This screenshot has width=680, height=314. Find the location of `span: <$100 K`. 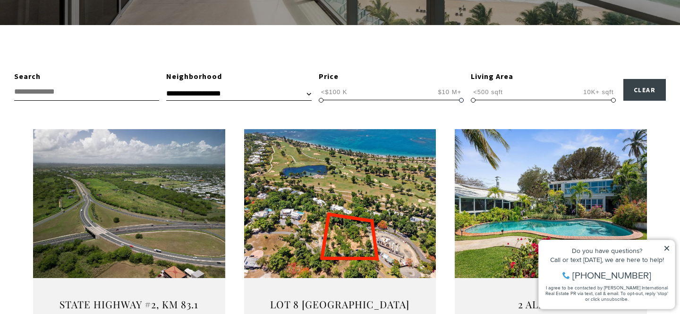

span: <$100 K is located at coordinates (334, 92).